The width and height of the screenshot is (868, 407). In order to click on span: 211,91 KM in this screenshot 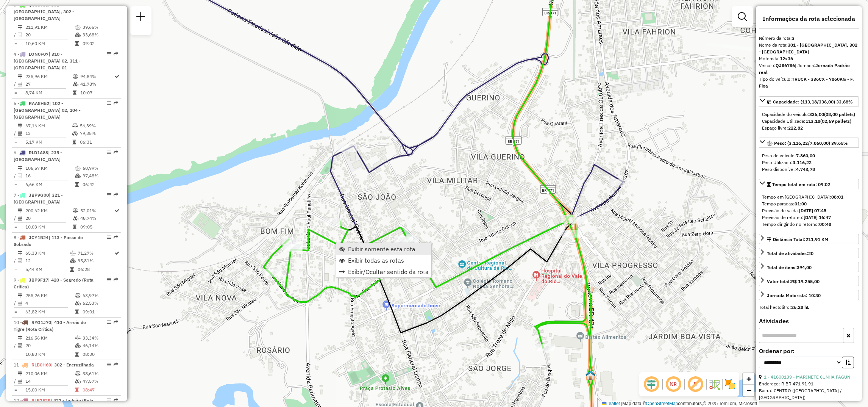, I will do `click(816, 239)`.